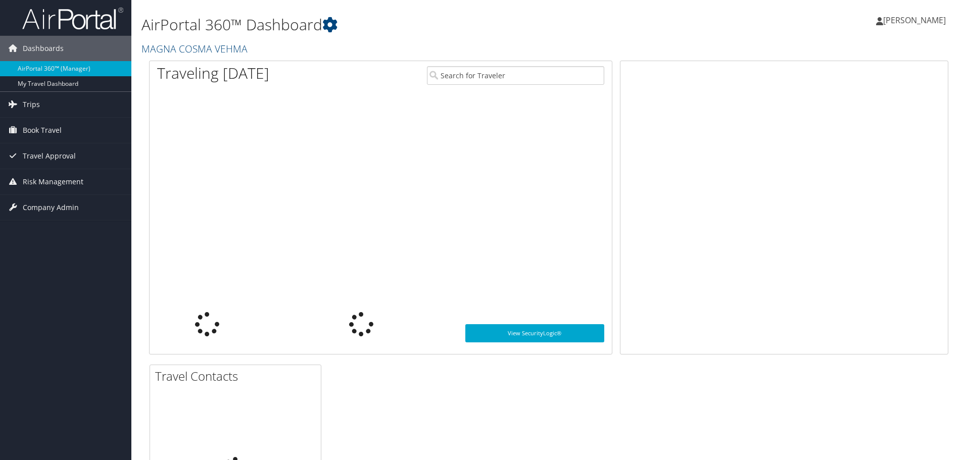 This screenshot has width=966, height=460. What do you see at coordinates (43, 49) in the screenshot?
I see `span: Dashboards` at bounding box center [43, 49].